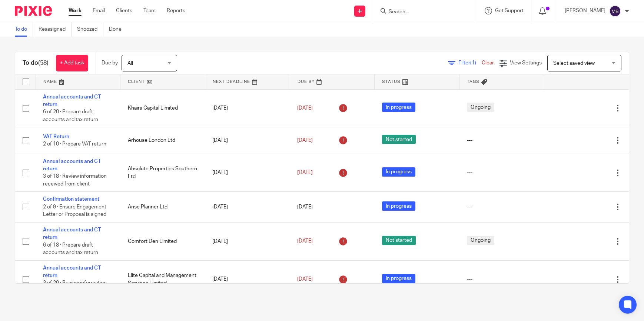 The image size is (644, 321). Describe the element at coordinates (72, 63) in the screenshot. I see `a: + Add task` at that location.